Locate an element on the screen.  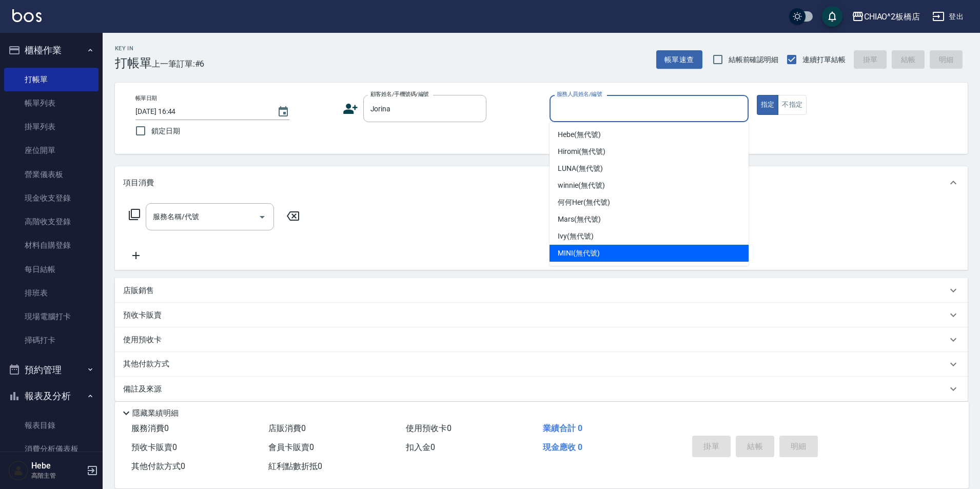
a: 現場電腦打卡 is located at coordinates (51, 316).